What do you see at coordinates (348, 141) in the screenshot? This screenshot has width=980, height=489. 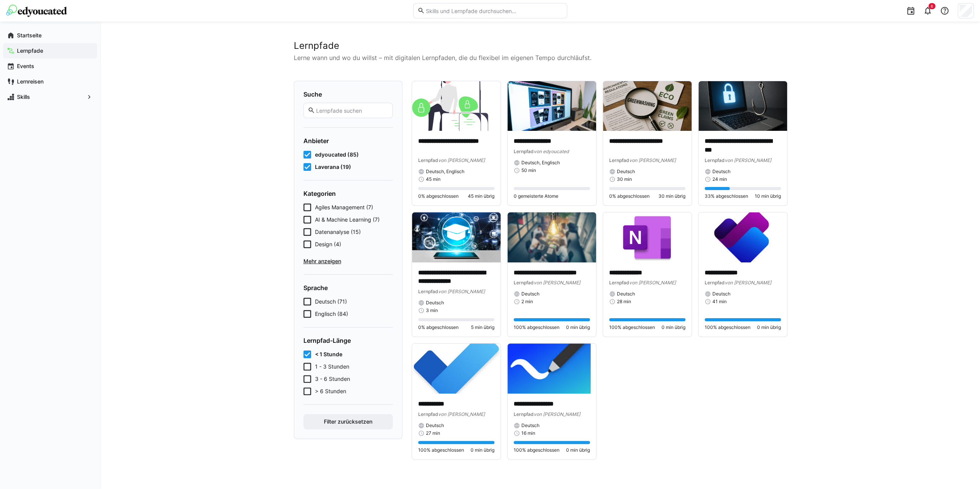 I see `h4: Anbieter` at bounding box center [348, 141].